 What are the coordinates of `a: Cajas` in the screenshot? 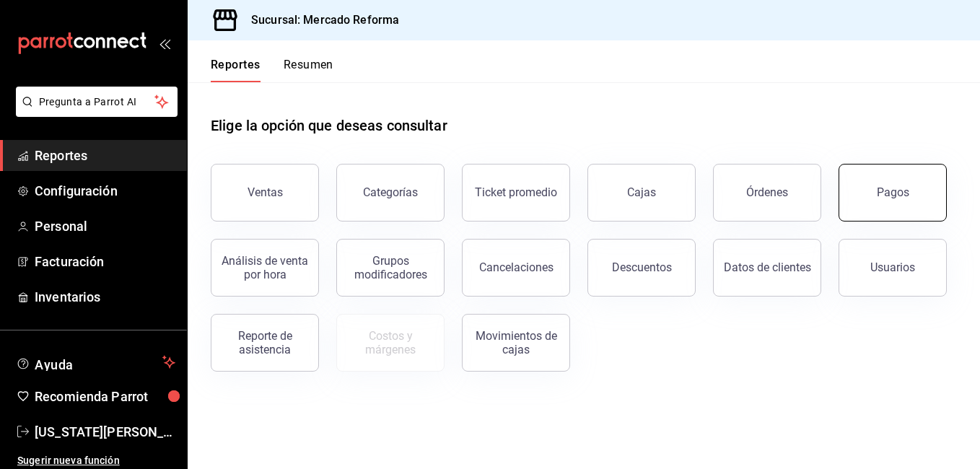 It's located at (642, 193).